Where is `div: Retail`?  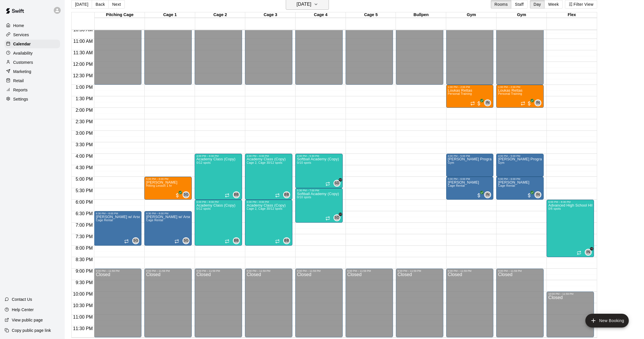 div: Retail is located at coordinates (32, 81).